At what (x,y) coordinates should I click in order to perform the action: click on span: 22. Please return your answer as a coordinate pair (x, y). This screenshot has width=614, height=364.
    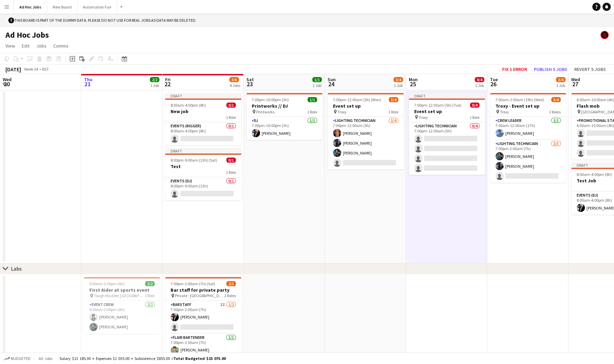
    Looking at the image, I should click on (167, 84).